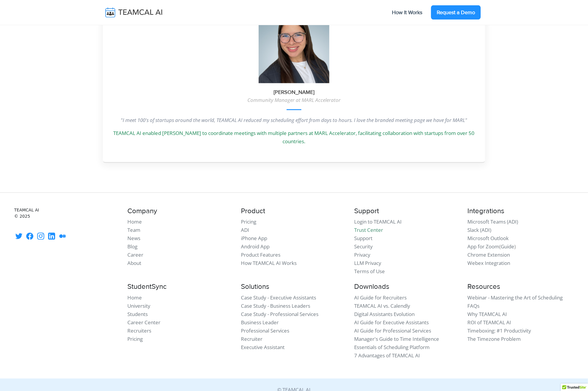  I want to click on a: Timeboxing: #1 Productivity, so click(499, 330).